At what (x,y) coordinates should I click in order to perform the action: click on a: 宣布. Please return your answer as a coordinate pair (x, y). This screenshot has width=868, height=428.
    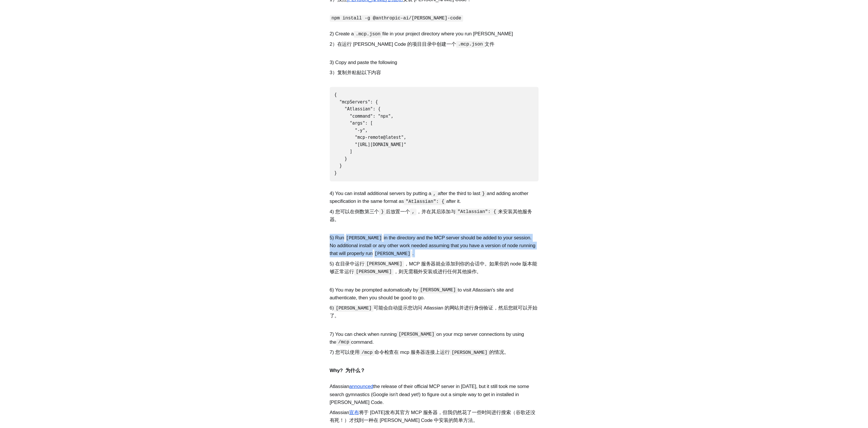
    Looking at the image, I should click on (354, 412).